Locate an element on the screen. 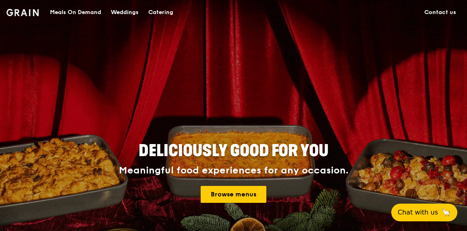  div: Catering is located at coordinates (161, 12).